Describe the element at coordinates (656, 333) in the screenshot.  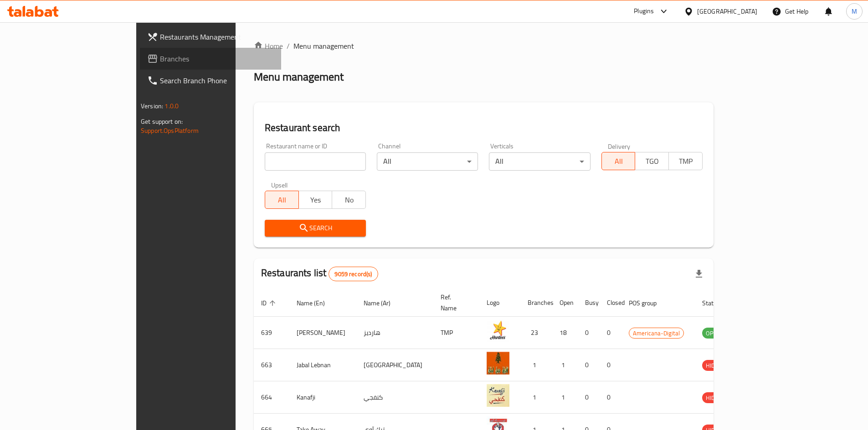
I see `span: Americana-Digital` at that location.